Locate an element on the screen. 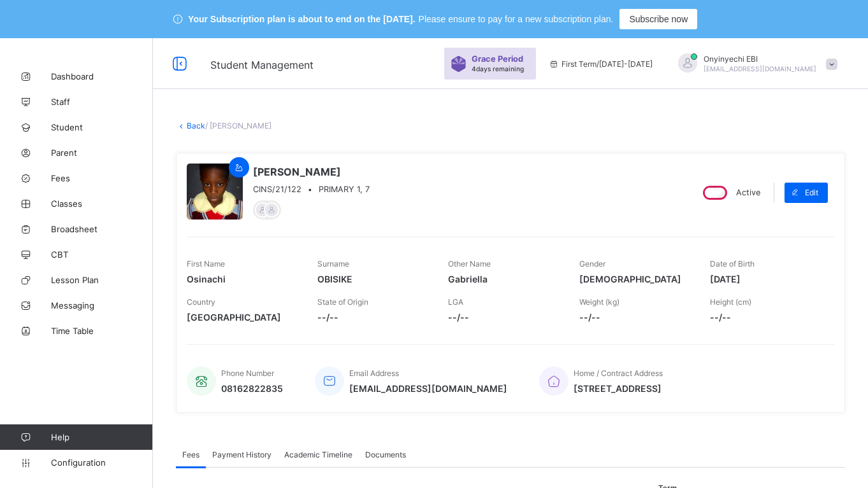  span: CINS/21/122 is located at coordinates (277, 189).